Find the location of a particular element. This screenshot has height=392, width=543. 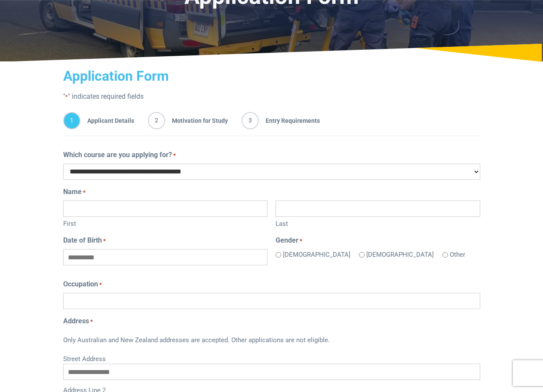

div: Only Australian and New Zealand addresses are accepted. Other applications are not eligible. is located at coordinates (272, 341).